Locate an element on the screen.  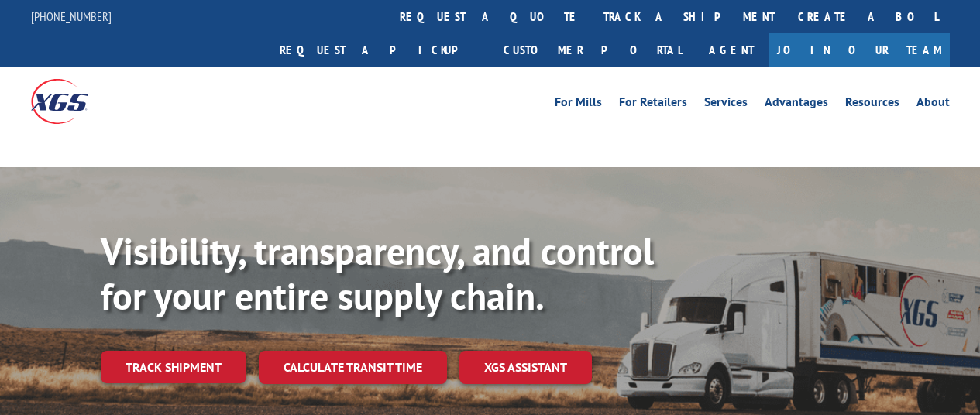
a: For Retailers is located at coordinates (654, 104).